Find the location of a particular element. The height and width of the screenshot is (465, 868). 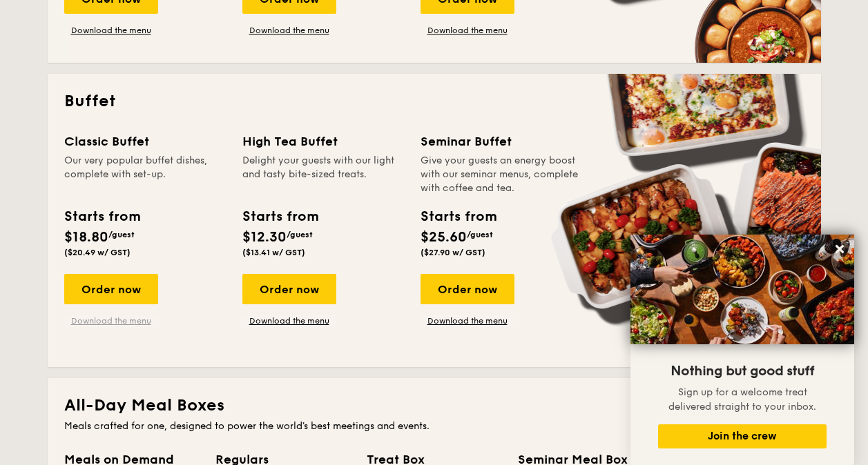

span: $12.30 is located at coordinates (265, 237).